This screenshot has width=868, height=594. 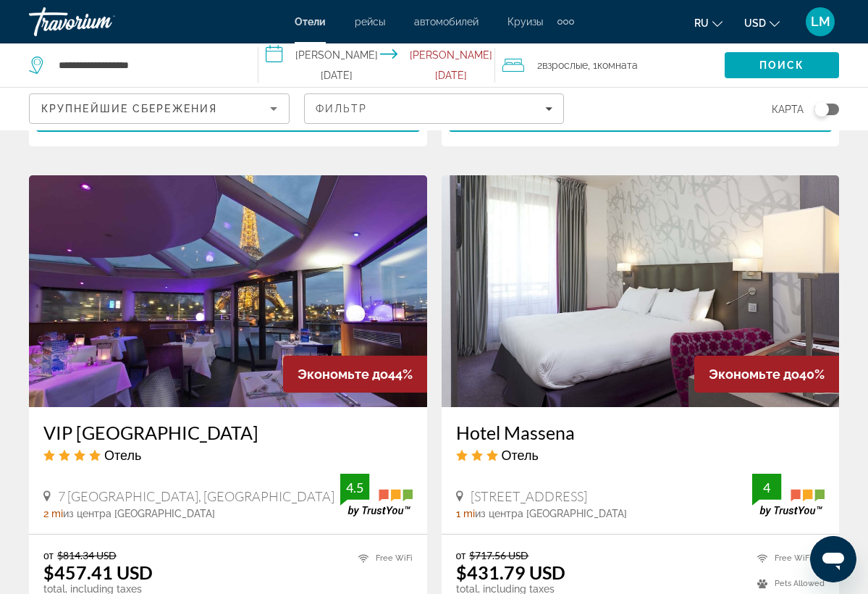 I want to click on del: $717.56 USD, so click(x=499, y=555).